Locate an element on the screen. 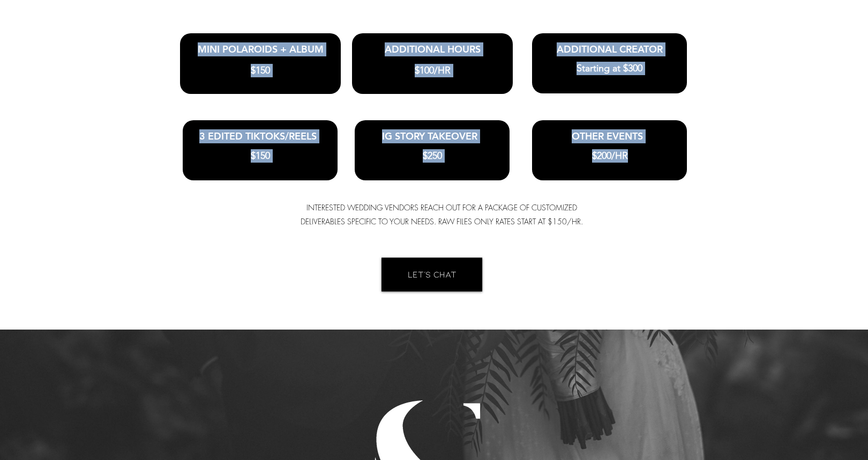  a: LET'S CHAT is located at coordinates (432, 274).